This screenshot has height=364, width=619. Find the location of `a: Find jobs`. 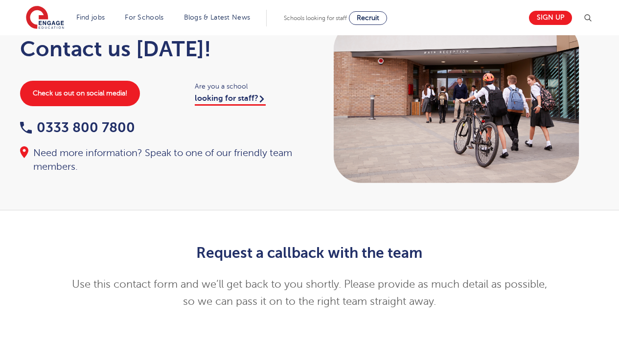

a: Find jobs is located at coordinates (91, 17).